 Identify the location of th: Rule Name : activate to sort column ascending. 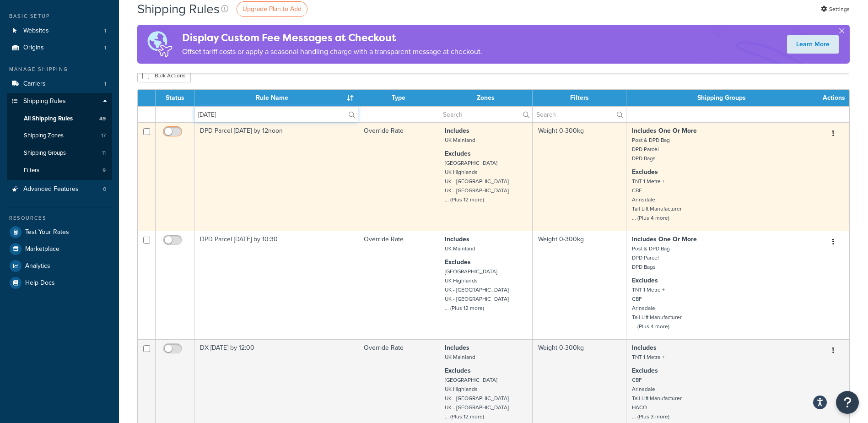
(277, 98).